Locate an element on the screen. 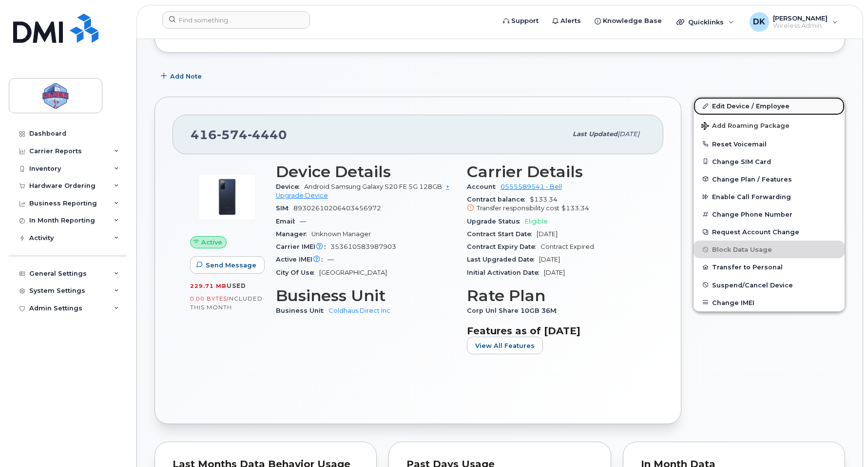 This screenshot has height=467, width=868. button: Add Note is located at coordinates (182, 76).